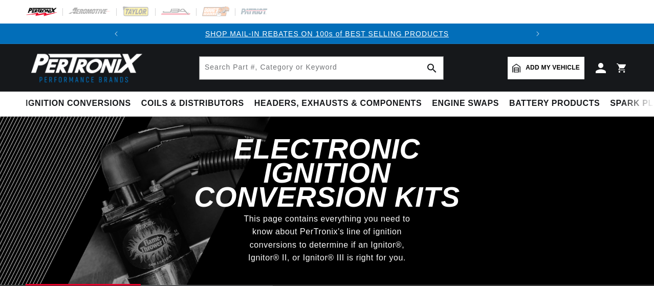  What do you see at coordinates (193, 103) in the screenshot?
I see `span: Coils & Distributors` at bounding box center [193, 103].